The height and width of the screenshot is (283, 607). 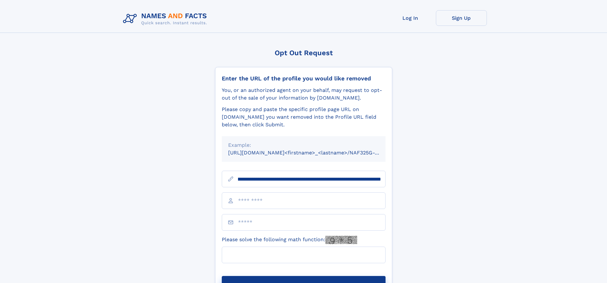 What do you see at coordinates (304, 94) in the screenshot?
I see `div: You, or an authorized agent on your behalf, may request to opt-out of the sale of your informatio...` at bounding box center [304, 94].